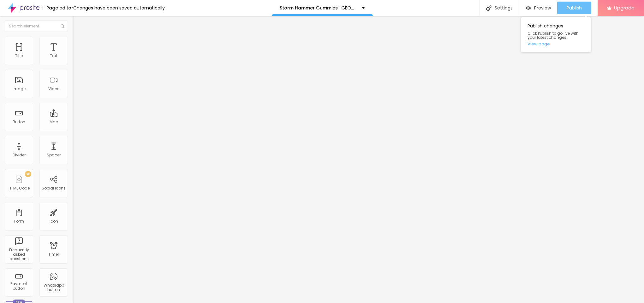  Describe the element at coordinates (119, 8) in the screenshot. I see `div: Changes have been saved automatically` at that location.